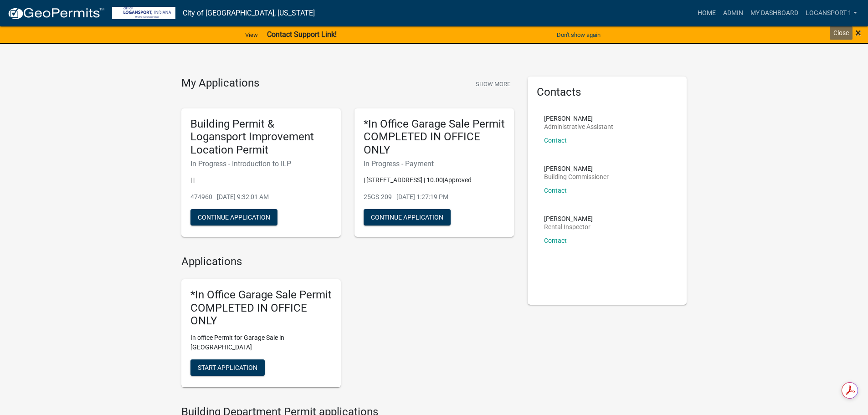 The image size is (868, 415). I want to click on h4: Applications, so click(348, 262).